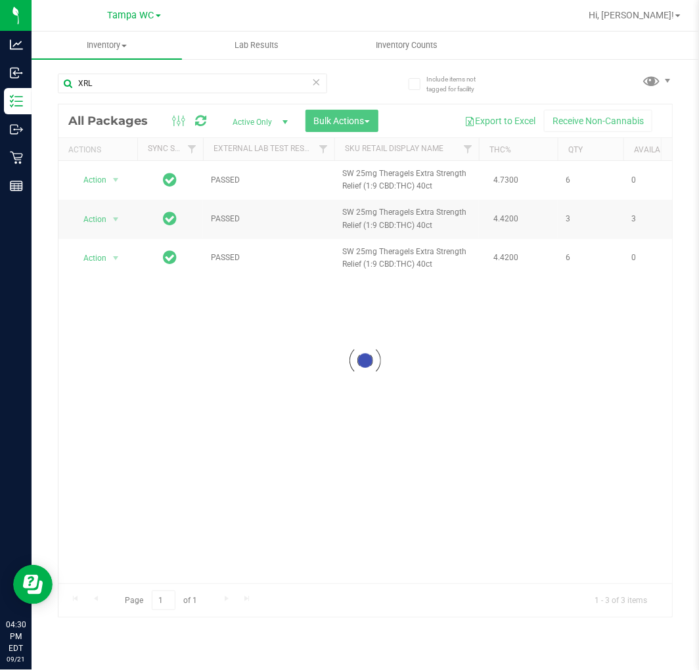 This screenshot has height=670, width=699. What do you see at coordinates (16, 659) in the screenshot?
I see `p: 09/21` at bounding box center [16, 659].